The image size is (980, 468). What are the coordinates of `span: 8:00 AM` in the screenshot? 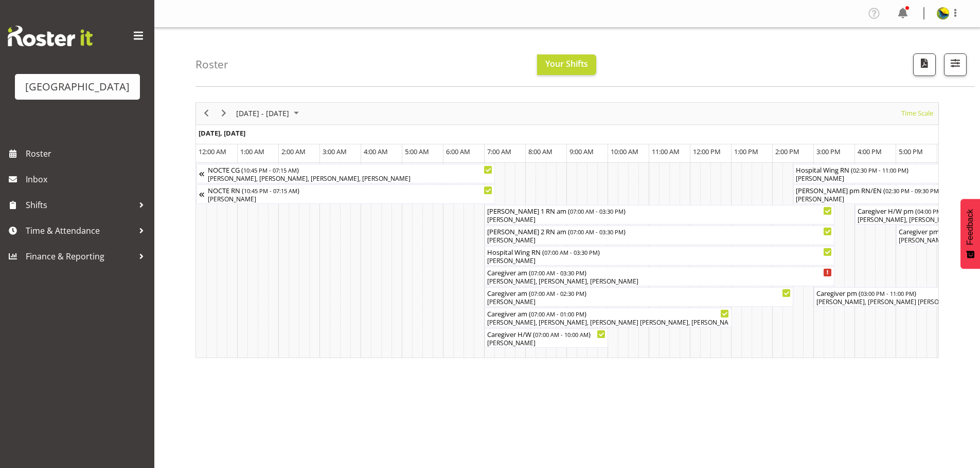 It's located at (540, 151).